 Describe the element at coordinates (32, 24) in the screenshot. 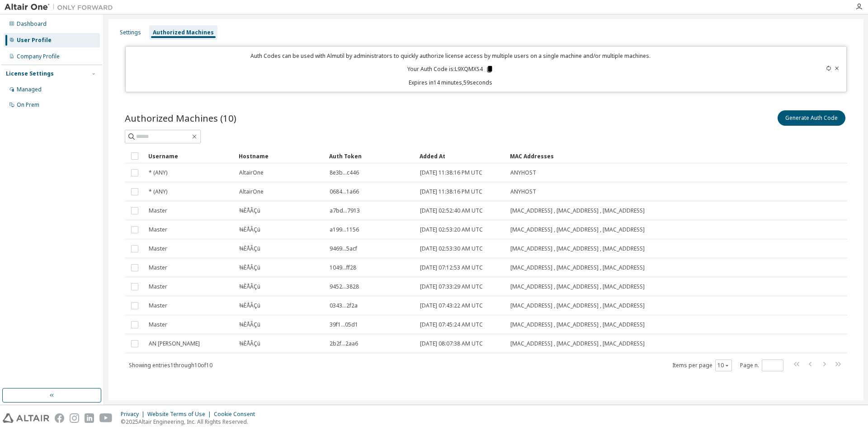

I see `div: Dashboard` at that location.